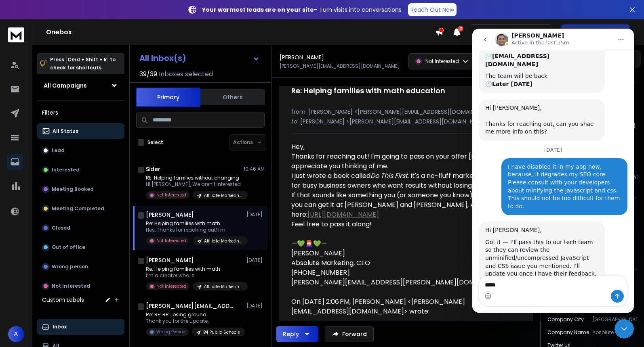  Describe the element at coordinates (69, 51) in the screenshot. I see `div: The team will be back 🕒` at that location.